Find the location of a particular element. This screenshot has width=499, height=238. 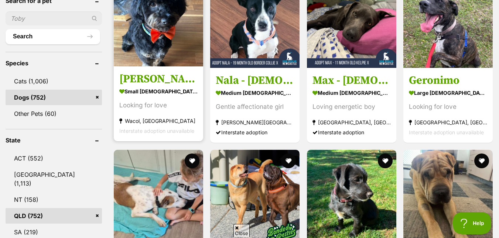

h3: Geronimo is located at coordinates (448, 81).